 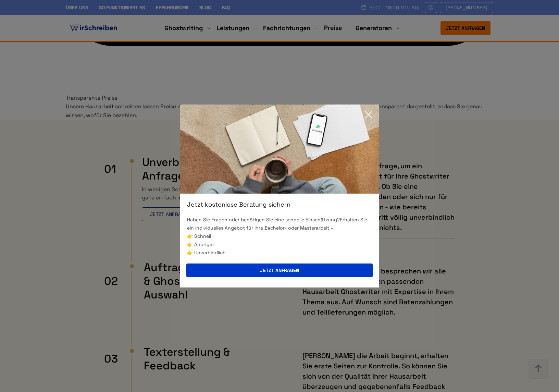 I want to click on button: Jetzt anfragen, so click(x=280, y=271).